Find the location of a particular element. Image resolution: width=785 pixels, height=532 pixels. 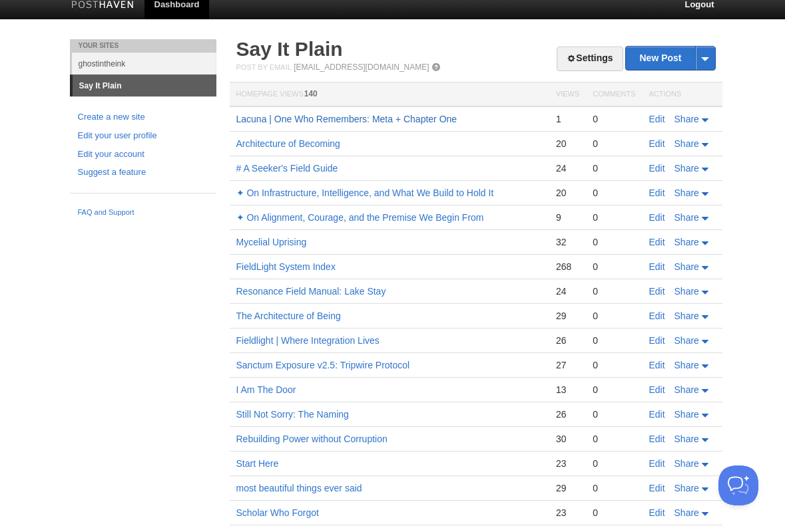

span: Post by Email is located at coordinates (263, 67).